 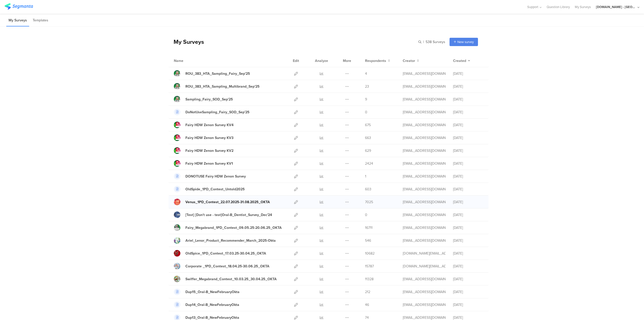 What do you see at coordinates (465, 42) in the screenshot?
I see `span: New survey` at bounding box center [465, 42].